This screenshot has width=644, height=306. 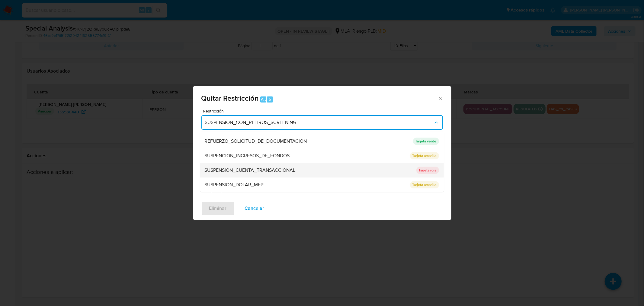 What do you see at coordinates (263, 99) in the screenshot?
I see `span: Alt` at bounding box center [263, 99].